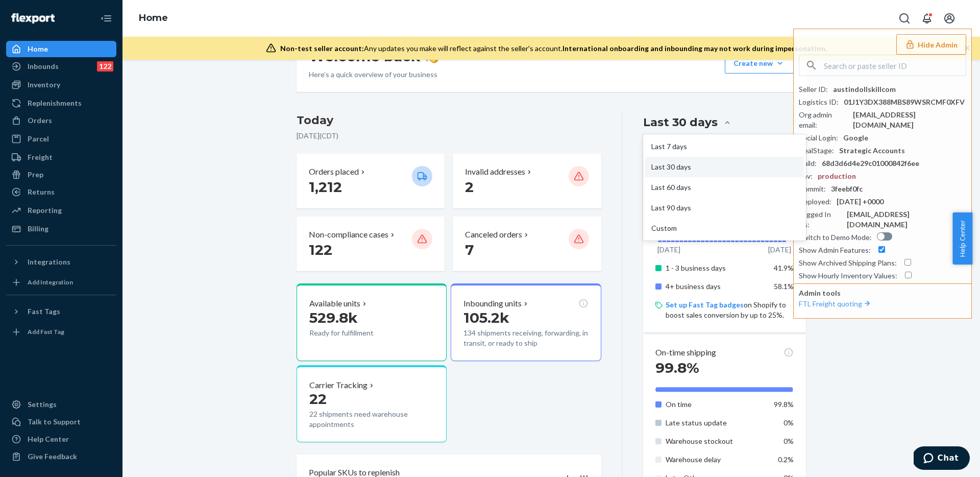  What do you see at coordinates (527, 181) in the screenshot?
I see `button: Invalid addresses 2` at bounding box center [527, 181].